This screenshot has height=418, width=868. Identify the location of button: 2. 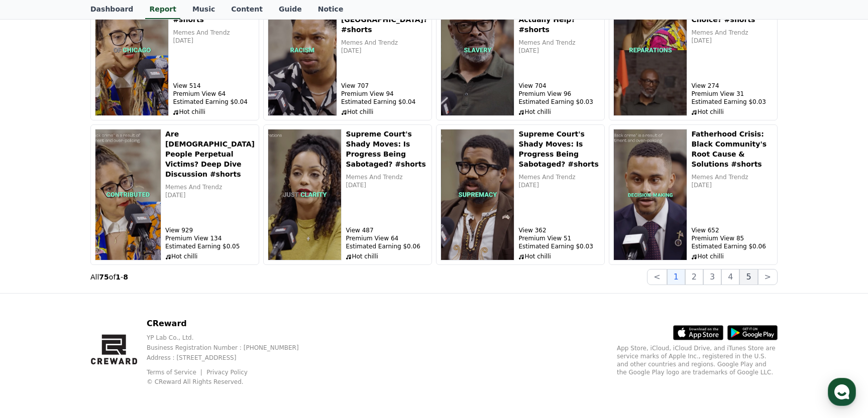
(694, 277).